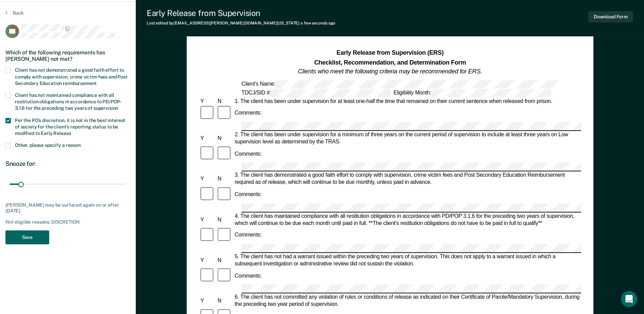 The height and width of the screenshot is (314, 644). I want to click on strong: Checklist, Recommendation, and Determination Form, so click(390, 62).